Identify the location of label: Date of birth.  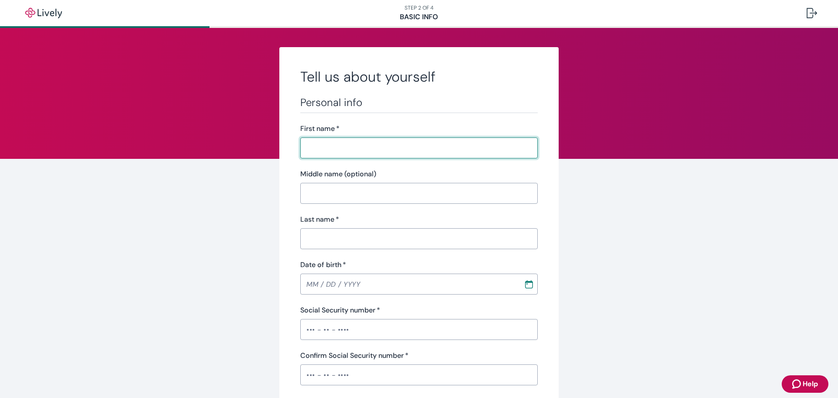
(323, 265).